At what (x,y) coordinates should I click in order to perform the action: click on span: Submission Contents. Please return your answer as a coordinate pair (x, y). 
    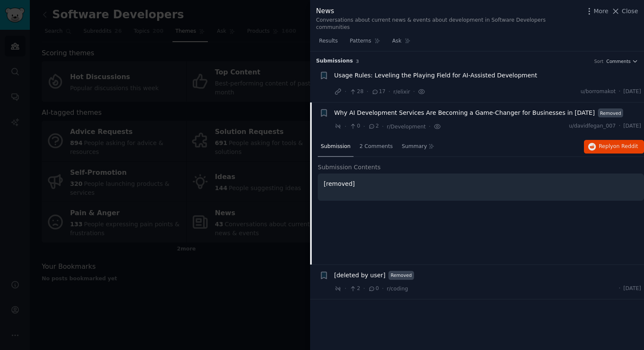
    Looking at the image, I should click on (349, 167).